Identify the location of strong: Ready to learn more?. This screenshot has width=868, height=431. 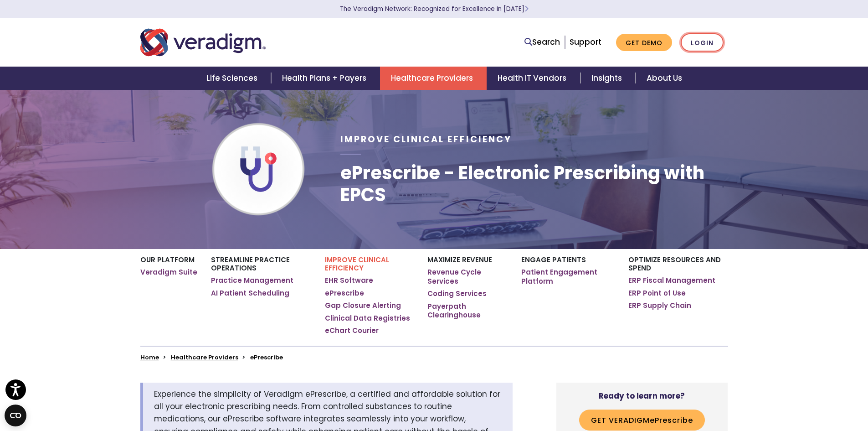
(641, 396).